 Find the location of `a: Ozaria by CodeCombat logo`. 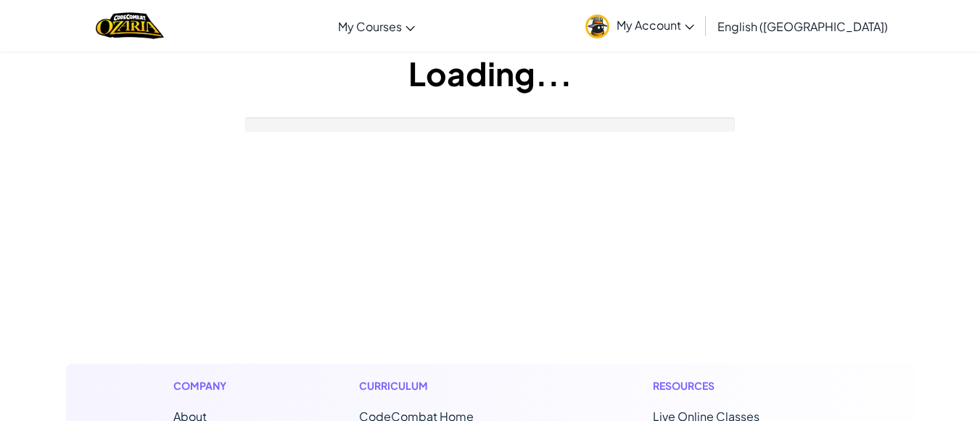

a: Ozaria by CodeCombat logo is located at coordinates (129, 25).